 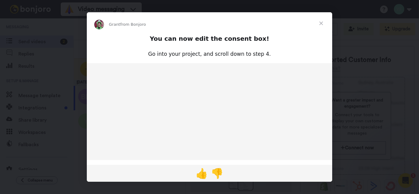 I want to click on img: Profile image for Grant, so click(x=99, y=25).